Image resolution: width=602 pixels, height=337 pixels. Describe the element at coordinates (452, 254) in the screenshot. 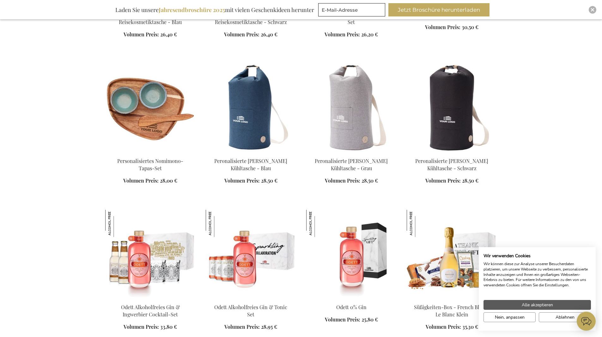

I see `img: Sweet Treats Box - French Bloom Le Blanc Small` at that location.